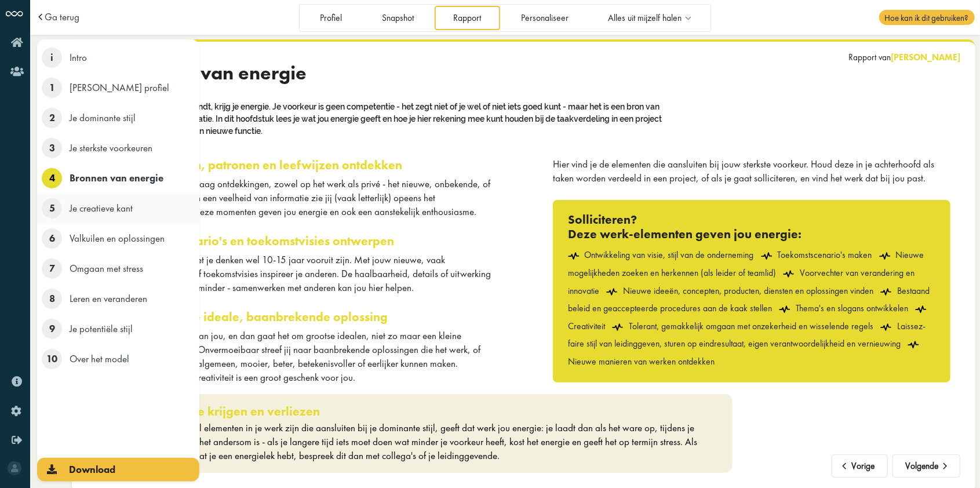 The height and width of the screenshot is (488, 980). What do you see at coordinates (296, 241) in the screenshot?
I see `h3: Inspirerende scenario's en toekomstvisies ontwerpen` at bounding box center [296, 241].